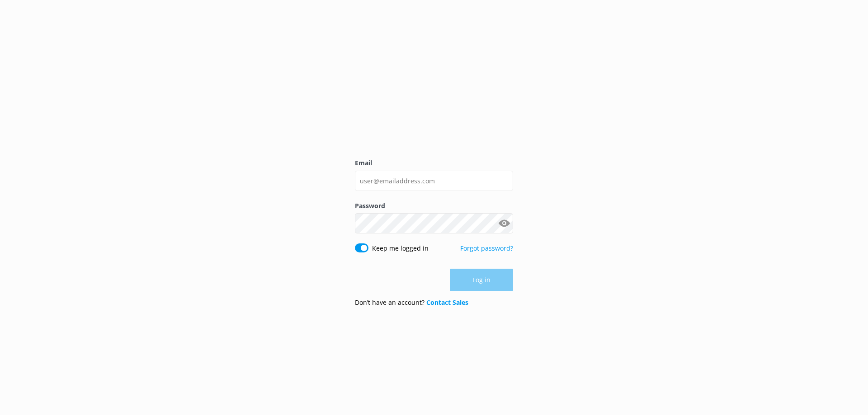 The height and width of the screenshot is (415, 868). What do you see at coordinates (486, 248) in the screenshot?
I see `a: Forgot password?` at bounding box center [486, 248].